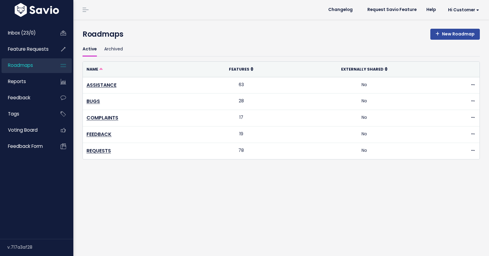 This screenshot has height=256, width=489. I want to click on a: Hi Customer, so click(462, 10).